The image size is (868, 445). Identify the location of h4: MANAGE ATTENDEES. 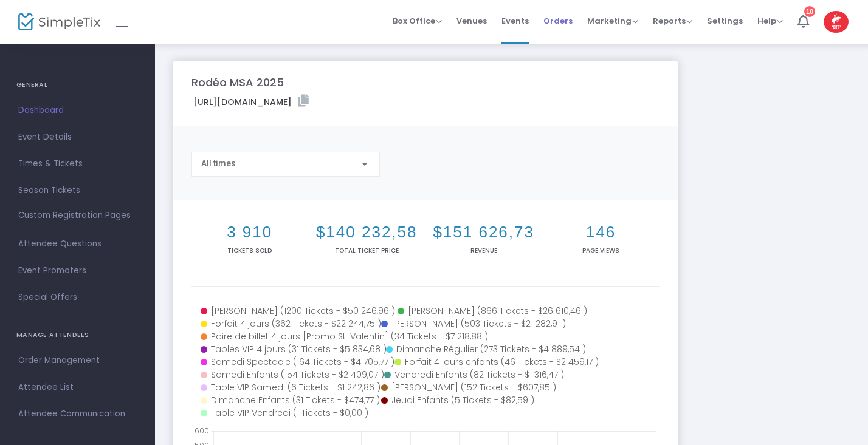
(77, 335).